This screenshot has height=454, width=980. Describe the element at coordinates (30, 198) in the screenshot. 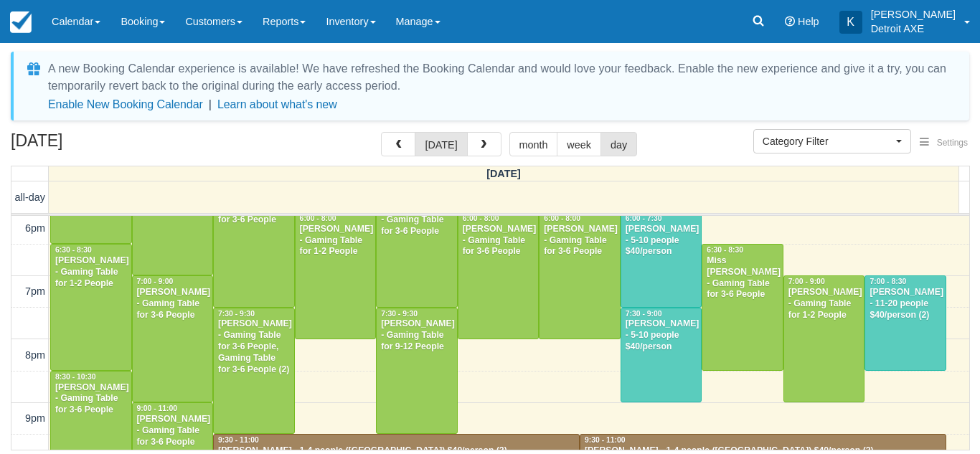

I see `span: all-day` at that location.